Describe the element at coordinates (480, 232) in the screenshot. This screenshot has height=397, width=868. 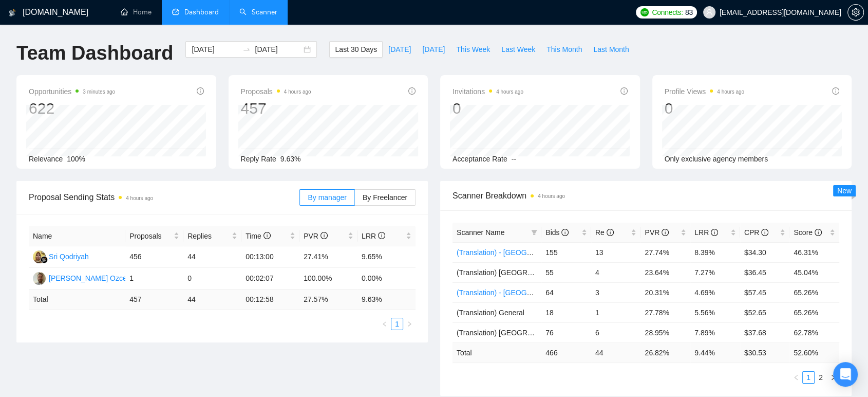
I see `span: Scanner Name` at that location.